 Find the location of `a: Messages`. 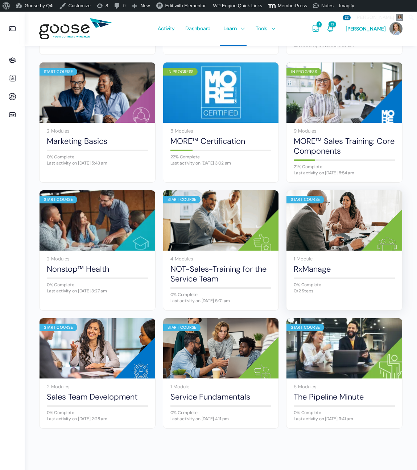

a: Messages is located at coordinates (316, 29).